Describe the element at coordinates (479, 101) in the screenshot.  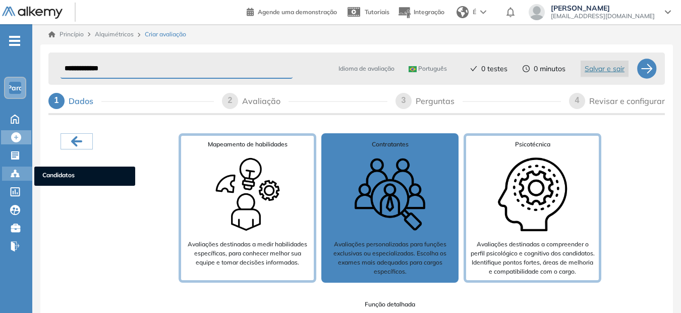
I see `div: 3Perguntas` at that location.